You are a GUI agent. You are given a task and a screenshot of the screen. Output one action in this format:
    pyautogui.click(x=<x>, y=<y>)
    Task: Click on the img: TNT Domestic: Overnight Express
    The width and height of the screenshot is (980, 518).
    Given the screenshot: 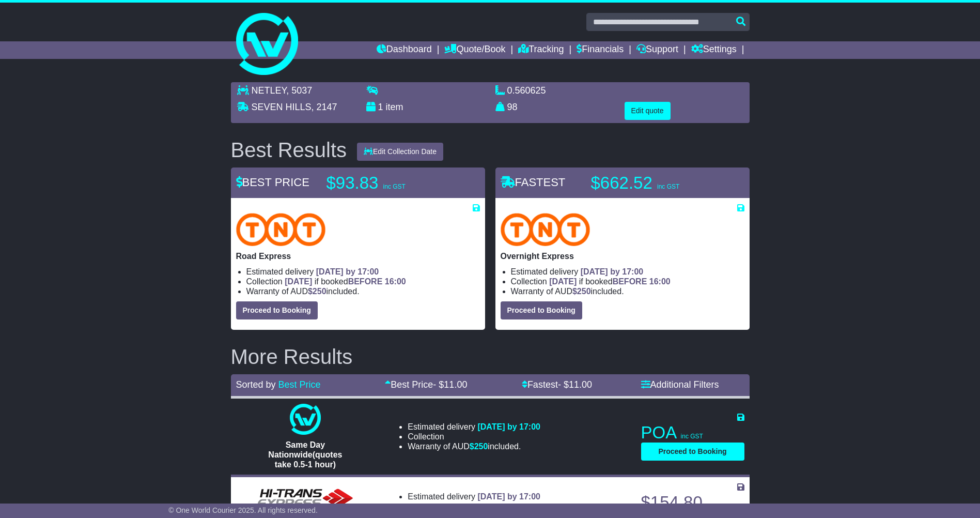 What is the action you would take?
    pyautogui.click(x=545, y=230)
    